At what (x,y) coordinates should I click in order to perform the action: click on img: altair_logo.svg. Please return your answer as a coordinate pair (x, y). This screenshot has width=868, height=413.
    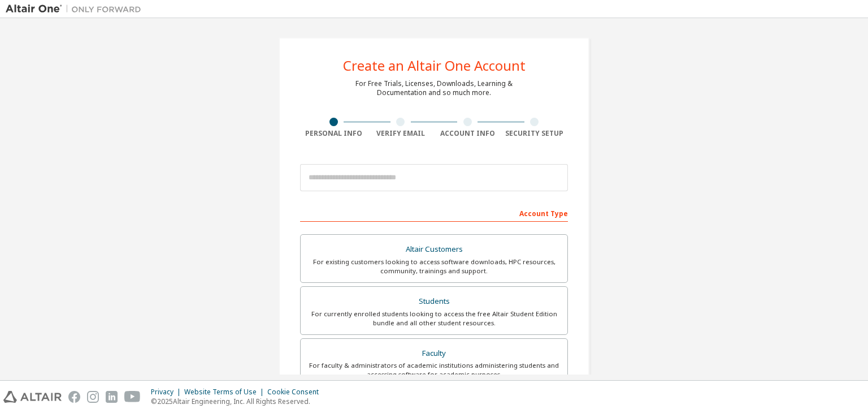
    Looking at the image, I should click on (32, 396).